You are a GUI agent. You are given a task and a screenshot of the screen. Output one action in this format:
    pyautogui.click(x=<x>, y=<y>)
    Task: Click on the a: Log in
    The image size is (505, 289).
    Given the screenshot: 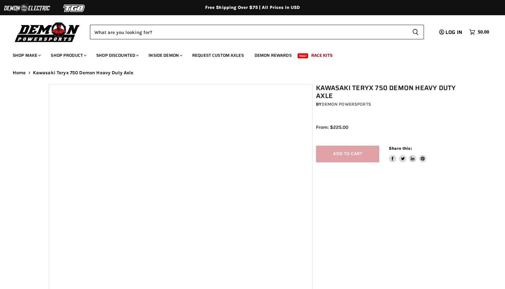 What is the action you would take?
    pyautogui.click(x=451, y=32)
    